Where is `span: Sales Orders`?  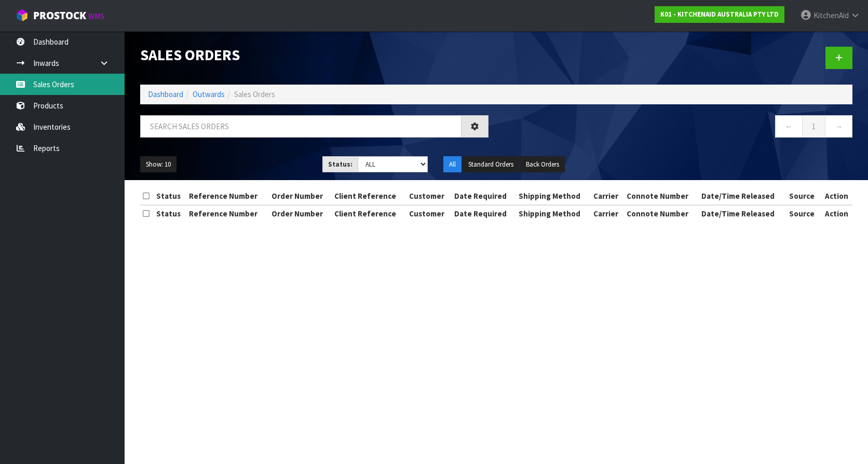 span: Sales Orders is located at coordinates (254, 94).